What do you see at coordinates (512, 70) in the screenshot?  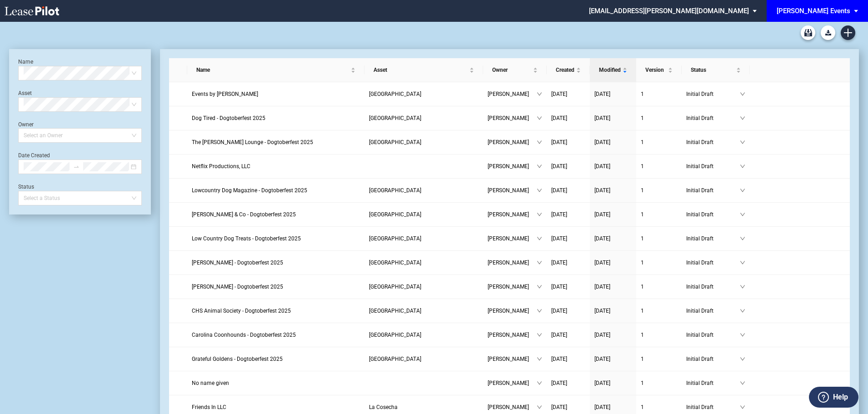 I see `span: Owner` at bounding box center [512, 70].